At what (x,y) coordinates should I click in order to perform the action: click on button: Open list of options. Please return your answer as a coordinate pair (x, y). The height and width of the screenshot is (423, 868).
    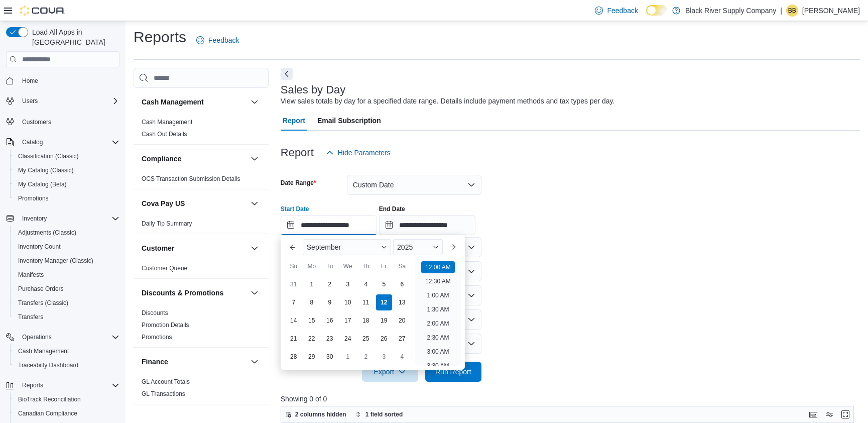
    Looking at the image, I should click on (471, 271).